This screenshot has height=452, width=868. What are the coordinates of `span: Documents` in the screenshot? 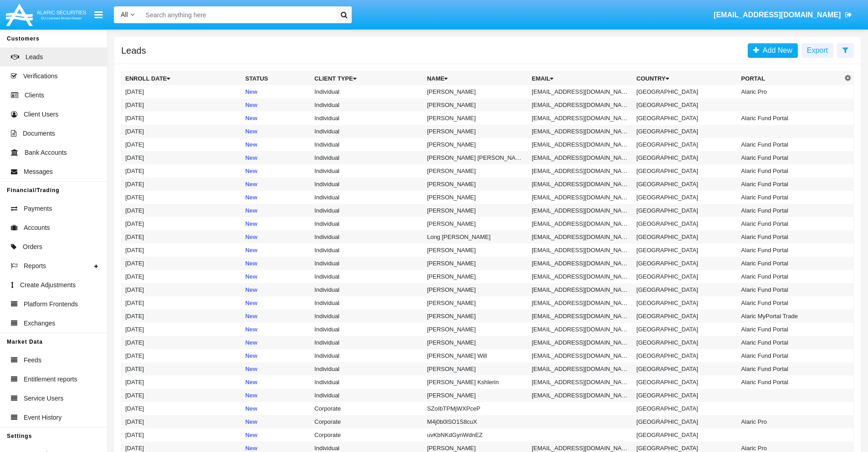 It's located at (39, 134).